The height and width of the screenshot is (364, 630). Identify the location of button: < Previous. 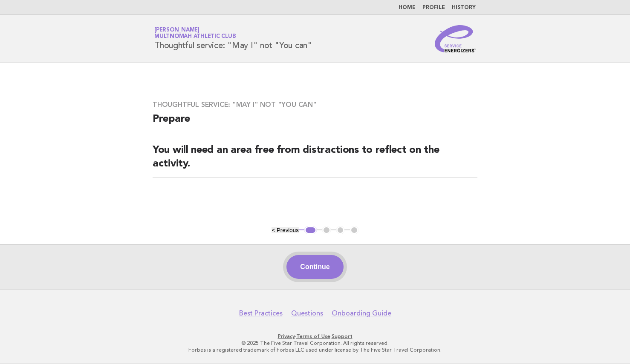
(285, 230).